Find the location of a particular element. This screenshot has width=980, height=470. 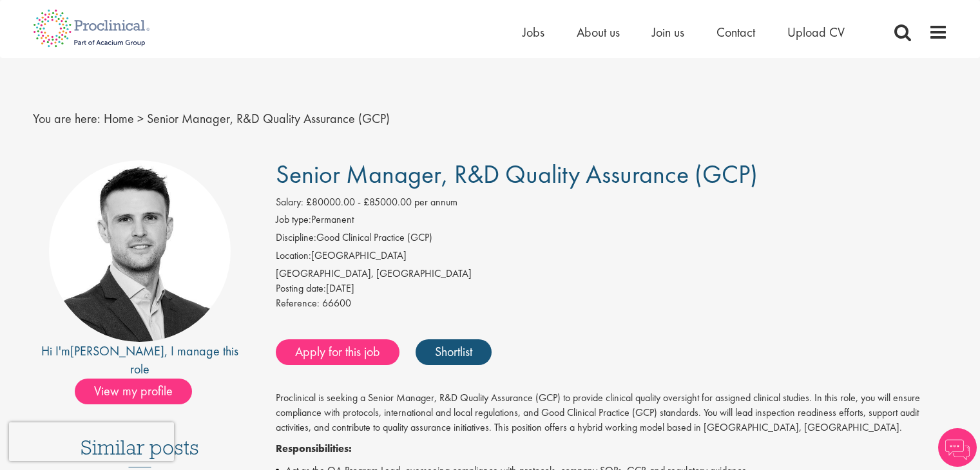

label: Discipline: is located at coordinates (296, 238).